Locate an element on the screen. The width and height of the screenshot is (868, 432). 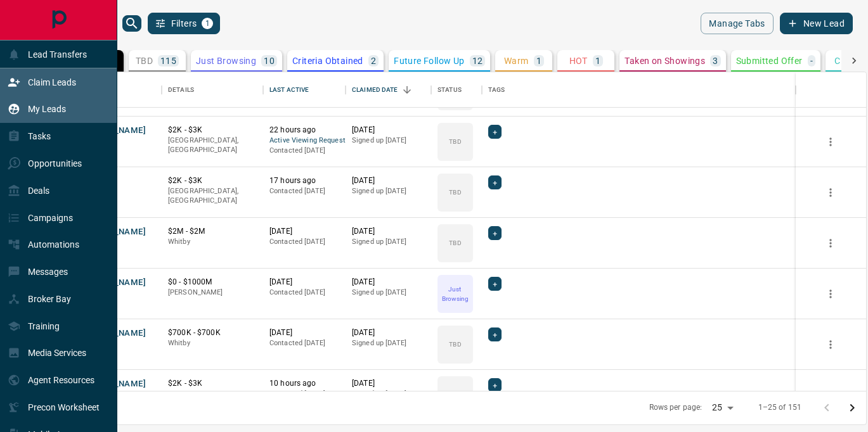
p: Criteria Obtained is located at coordinates (328, 60).